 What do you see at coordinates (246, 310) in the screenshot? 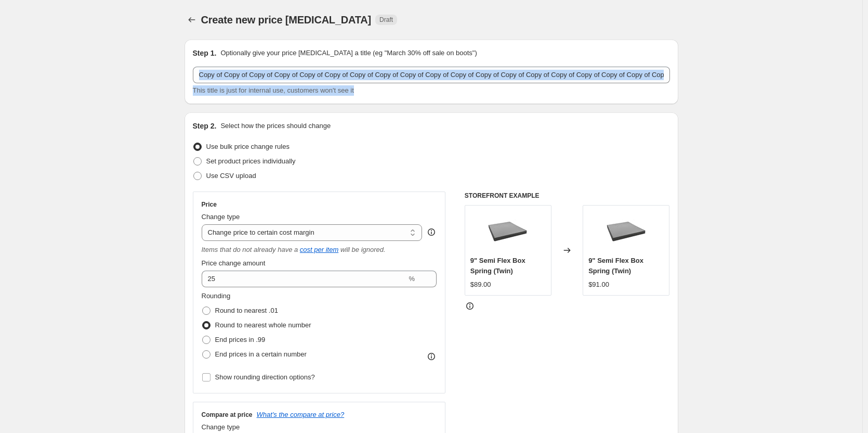
I see `span: Round to nearest .01` at bounding box center [246, 310].